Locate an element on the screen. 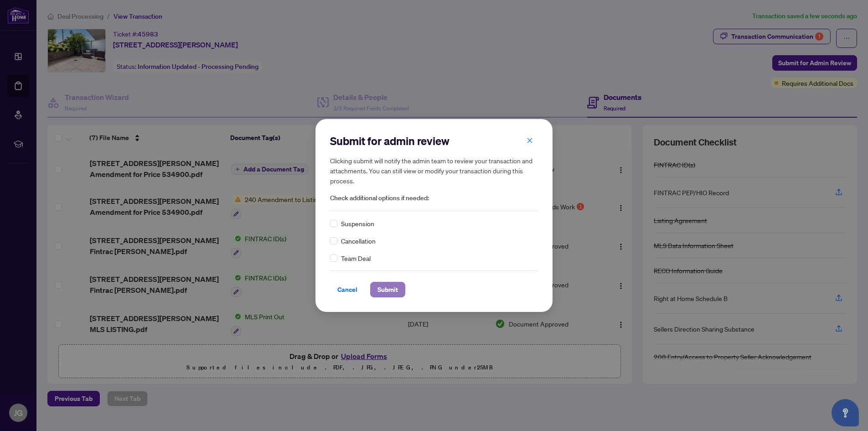 This screenshot has width=868, height=431. button: Submit is located at coordinates (388, 290).